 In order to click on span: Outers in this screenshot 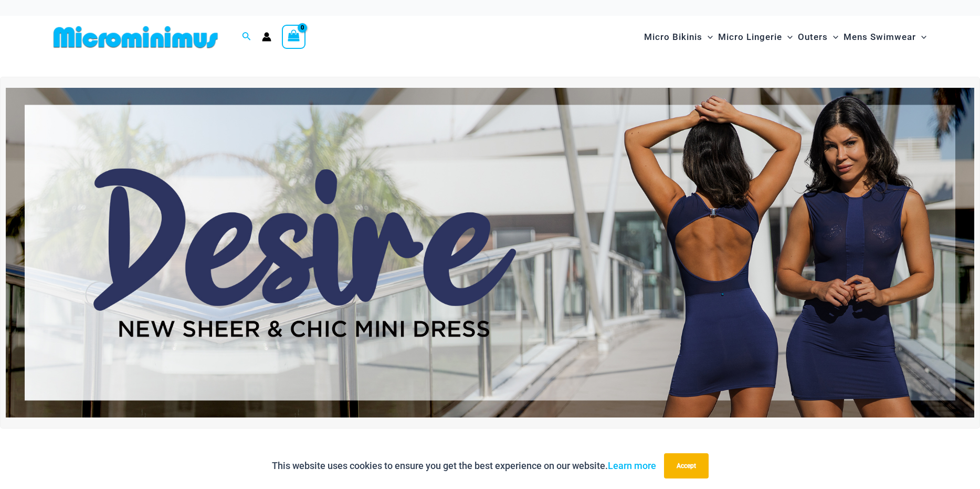, I will do `click(813, 37)`.